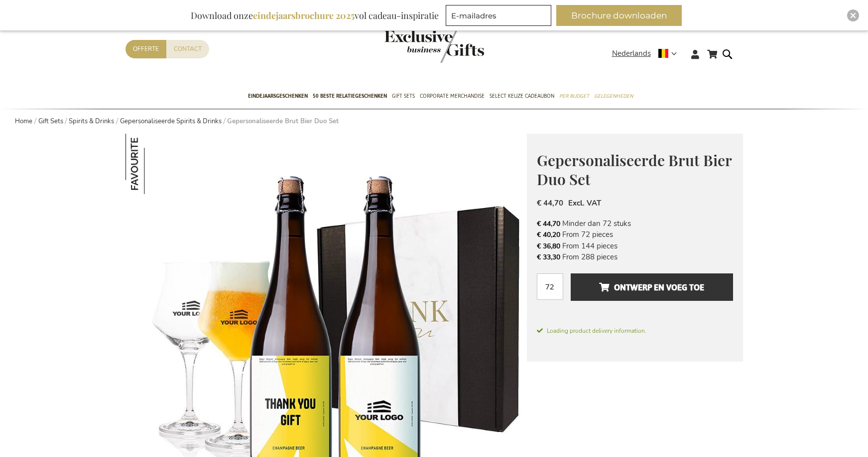  Describe the element at coordinates (635, 257) in the screenshot. I see `li: From 288 pieces` at that location.